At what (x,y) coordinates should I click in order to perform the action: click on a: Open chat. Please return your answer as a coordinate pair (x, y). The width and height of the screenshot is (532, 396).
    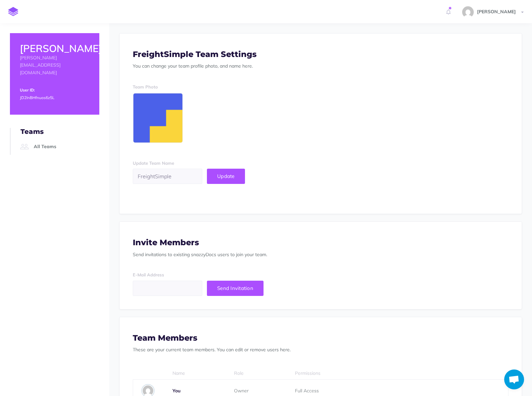
    Looking at the image, I should click on (514, 379).